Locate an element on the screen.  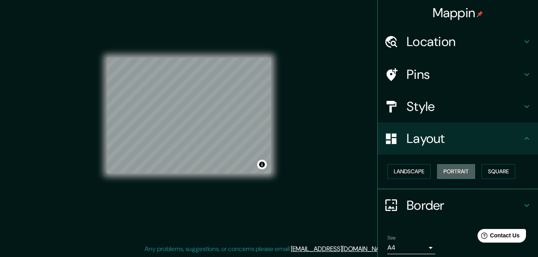
span: Contact Us is located at coordinates (38, 10).